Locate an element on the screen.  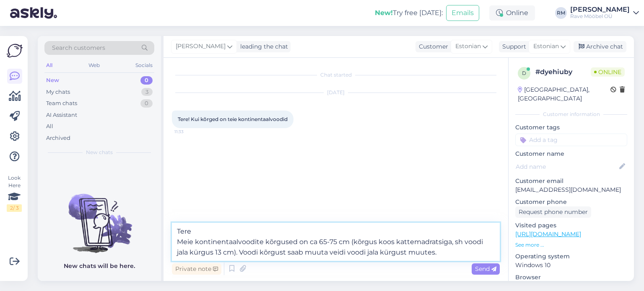
div: Rave Mööbel OÜ is located at coordinates (601, 16).